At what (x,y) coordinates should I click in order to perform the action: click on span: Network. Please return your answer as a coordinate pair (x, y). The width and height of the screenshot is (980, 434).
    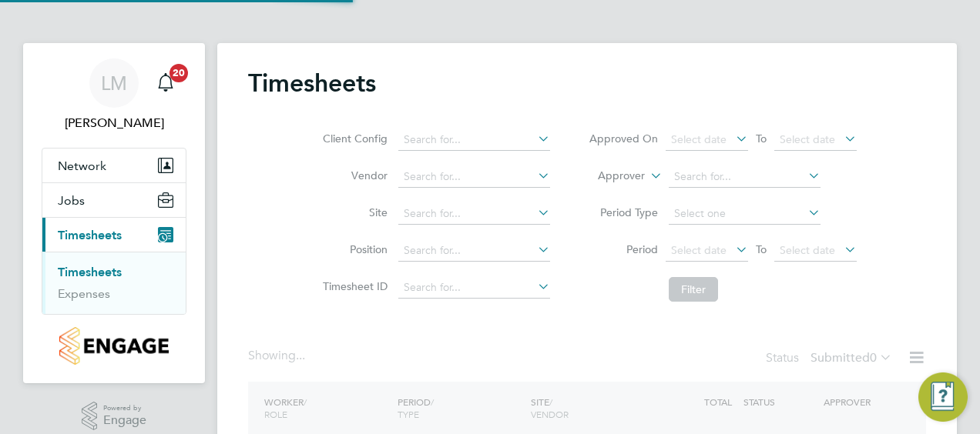
    Looking at the image, I should click on (82, 165).